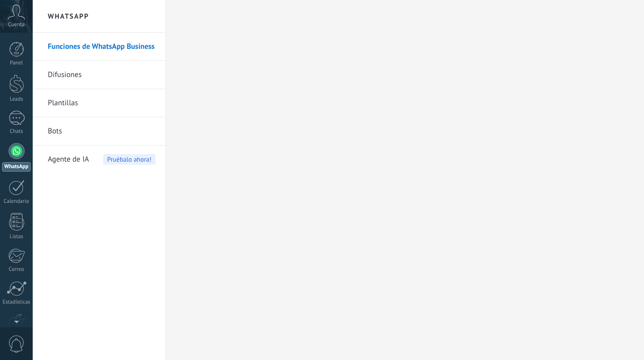 Image resolution: width=644 pixels, height=360 pixels. Describe the element at coordinates (16, 25) in the screenshot. I see `span: Cuenta` at that location.